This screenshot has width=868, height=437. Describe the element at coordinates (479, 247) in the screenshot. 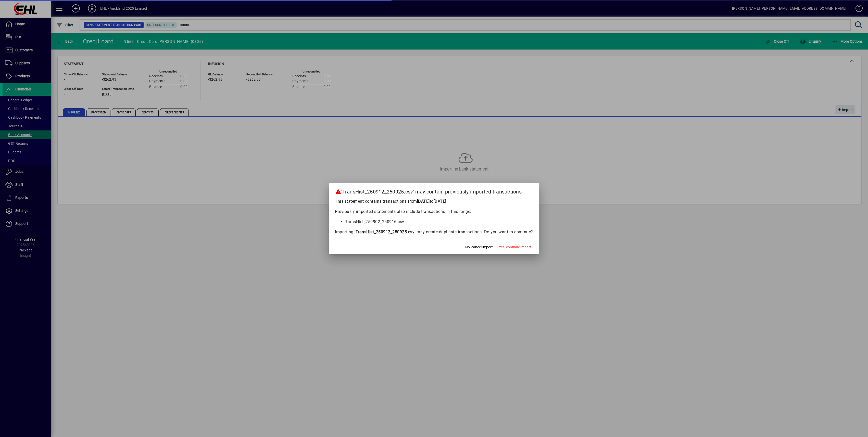

I see `button: No, cancel import` at that location.